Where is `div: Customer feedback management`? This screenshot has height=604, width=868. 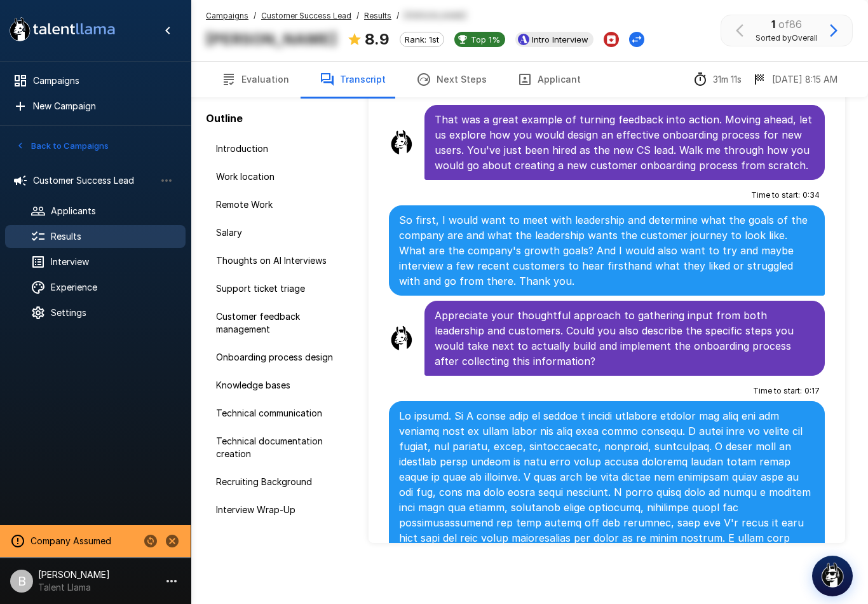 div: Customer feedback management is located at coordinates (280, 323).